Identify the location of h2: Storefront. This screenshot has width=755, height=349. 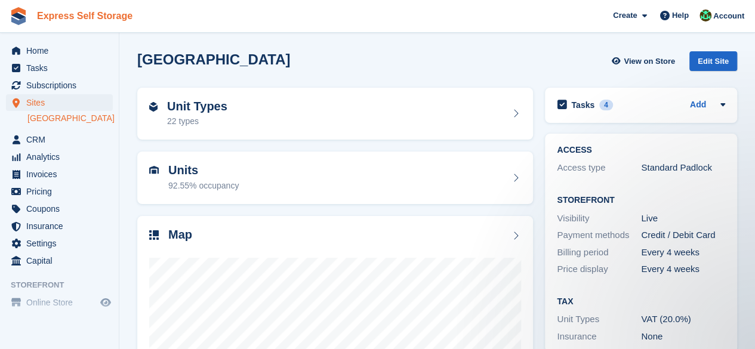
(641, 200).